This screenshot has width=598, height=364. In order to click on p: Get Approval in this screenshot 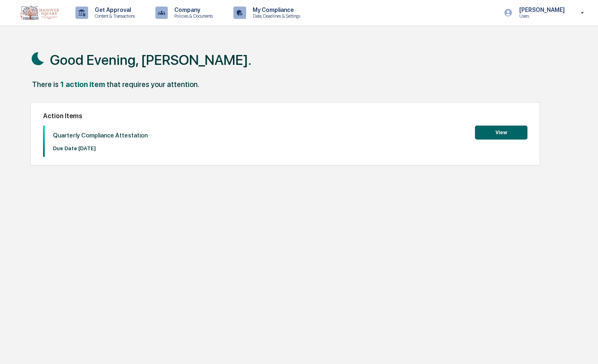, I will do `click(114, 10)`.